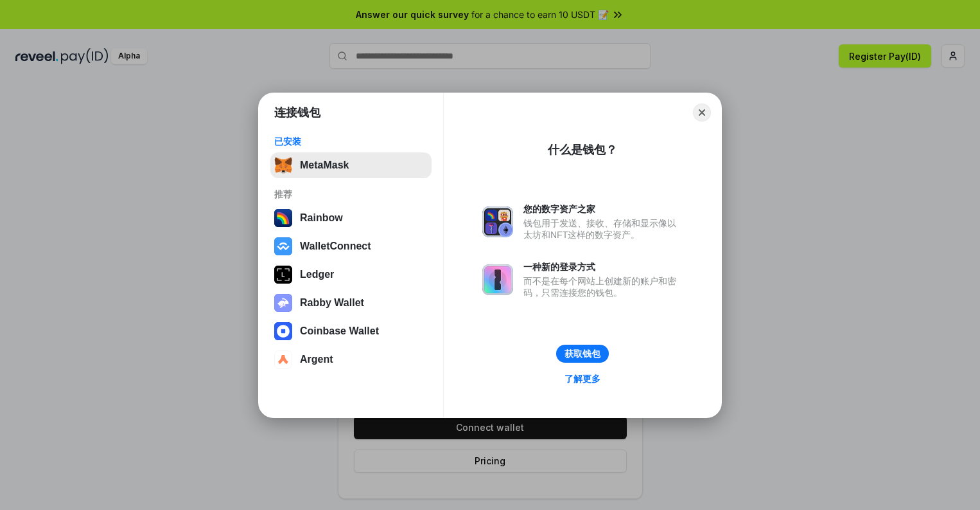  Describe the element at coordinates (351, 218) in the screenshot. I see `button: Rainbow` at that location.